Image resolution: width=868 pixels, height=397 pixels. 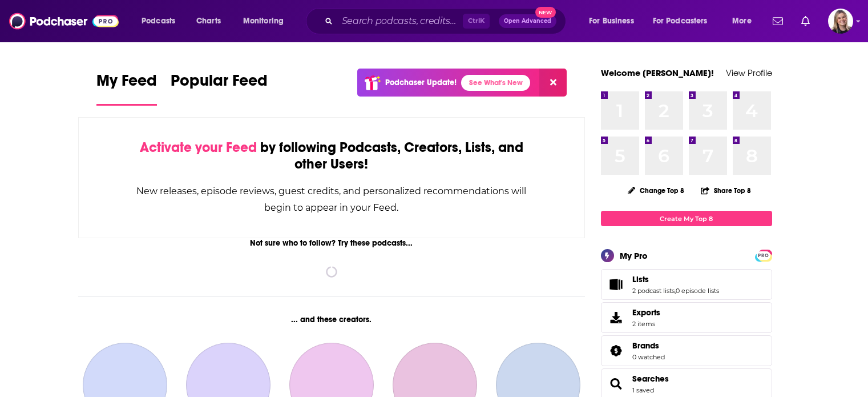 What do you see at coordinates (198, 148) in the screenshot?
I see `span: Activate your Feed` at bounding box center [198, 148].